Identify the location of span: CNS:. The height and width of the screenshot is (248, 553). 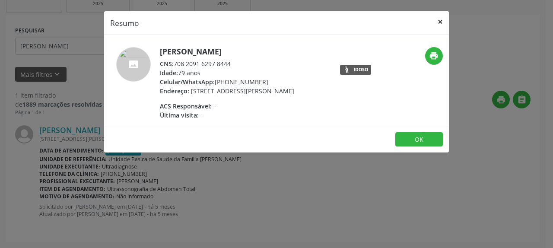
(167, 64).